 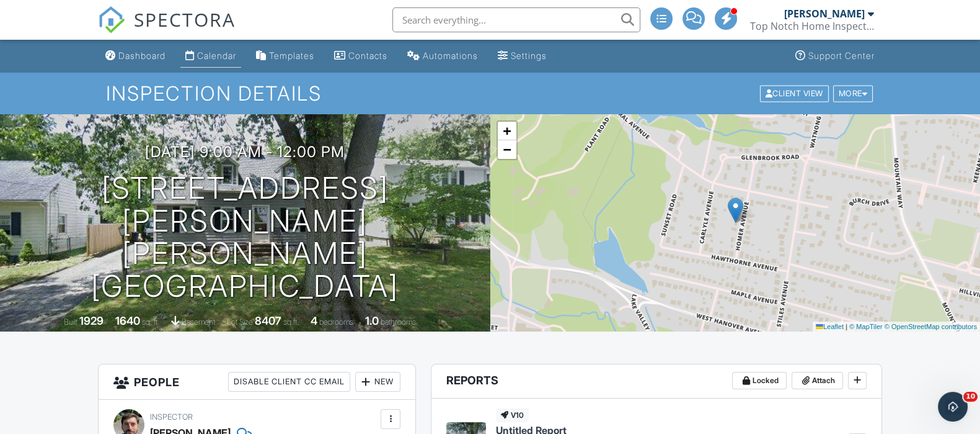 What do you see at coordinates (507, 150) in the screenshot?
I see `a: Zoom out` at bounding box center [507, 150].